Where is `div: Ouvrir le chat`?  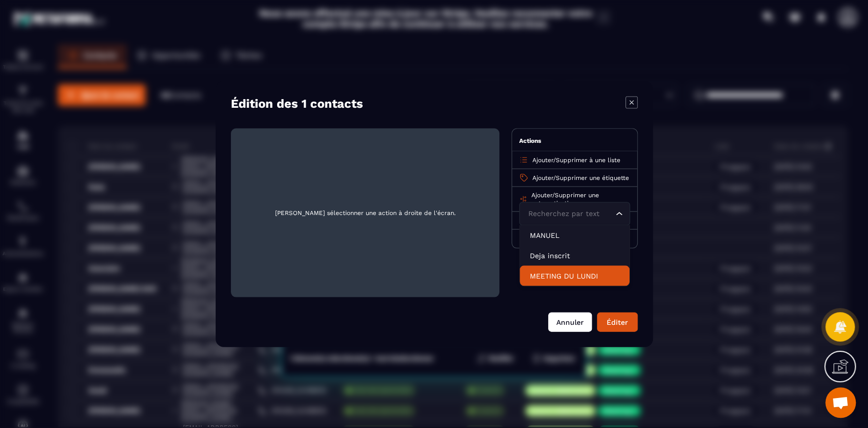
div: Ouvrir le chat is located at coordinates (841, 403).